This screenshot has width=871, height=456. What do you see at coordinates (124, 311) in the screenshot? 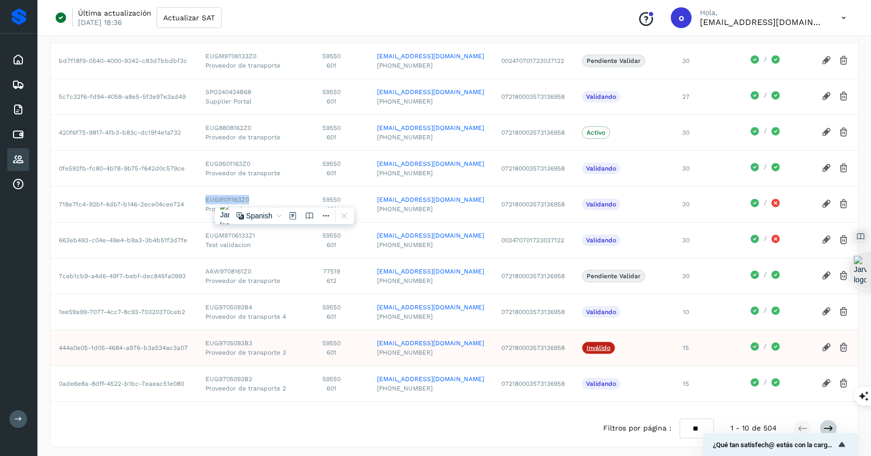
I see `td: 1ee59a99-7077-4cc7-8c93-70320370ceb2` at bounding box center [124, 311].